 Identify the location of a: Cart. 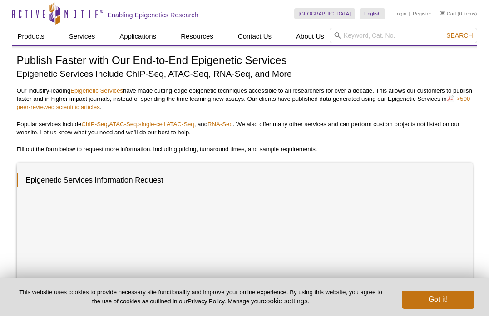
(448, 14).